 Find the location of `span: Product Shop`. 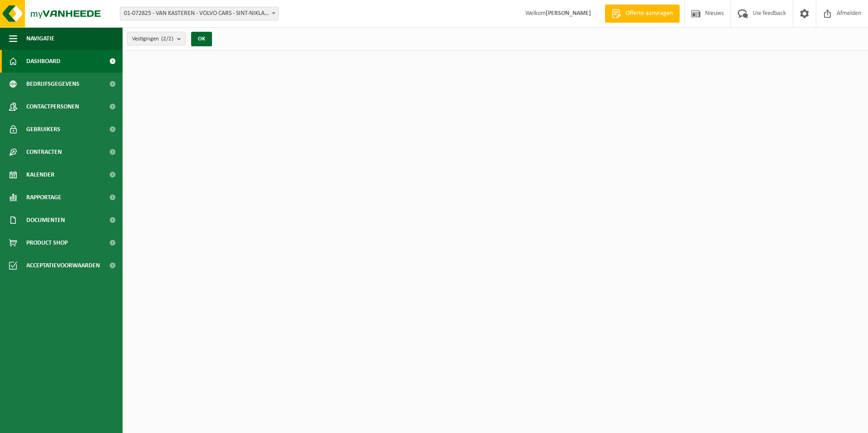

span: Product Shop is located at coordinates (47, 243).